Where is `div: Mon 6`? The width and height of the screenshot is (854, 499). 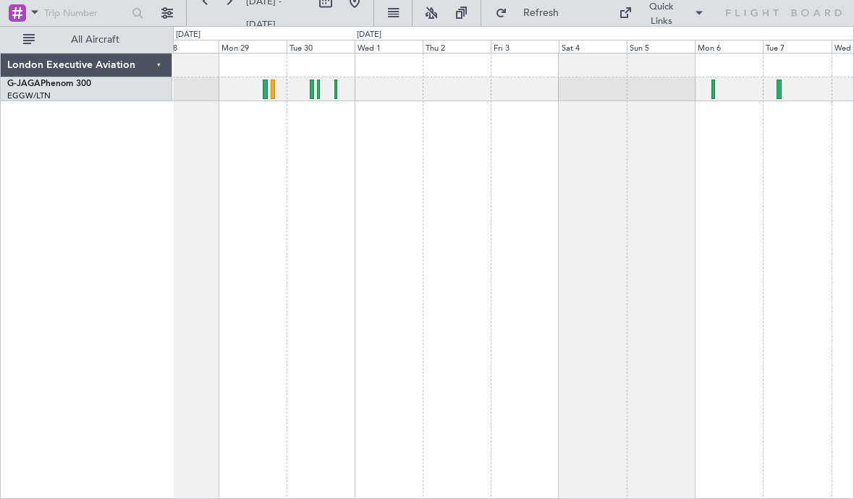
div: Mon 6 is located at coordinates (729, 46).